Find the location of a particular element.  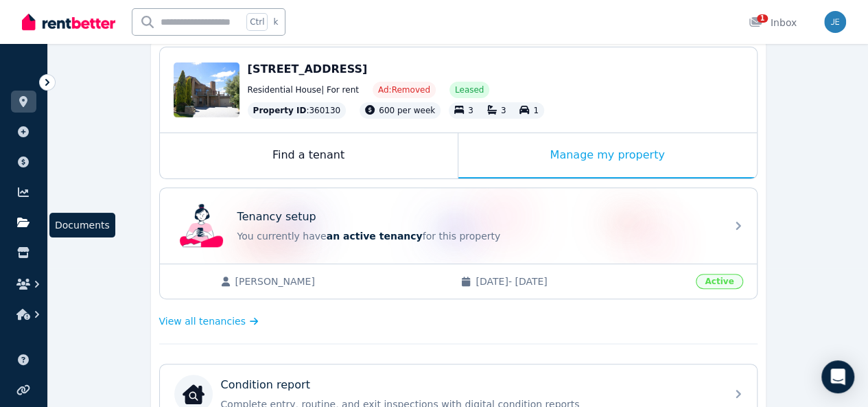

span: Leased is located at coordinates (470, 90).